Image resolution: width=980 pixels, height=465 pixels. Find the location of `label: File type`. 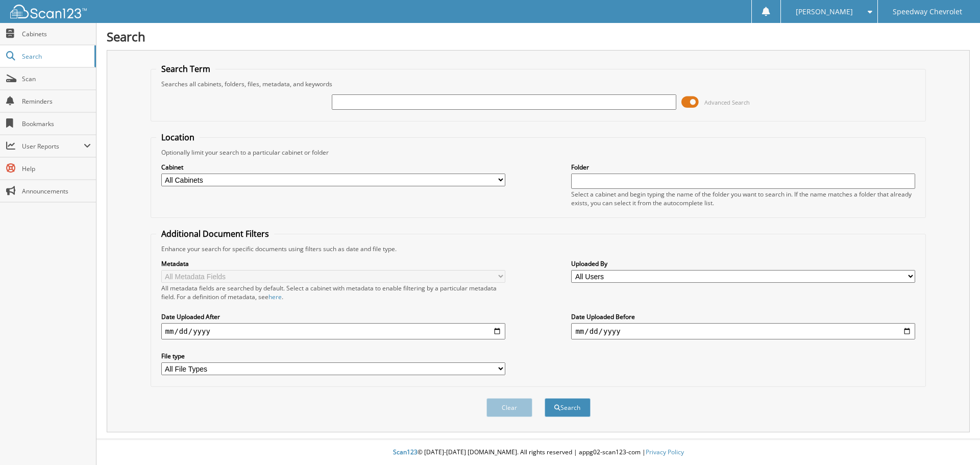

label: File type is located at coordinates (333, 356).